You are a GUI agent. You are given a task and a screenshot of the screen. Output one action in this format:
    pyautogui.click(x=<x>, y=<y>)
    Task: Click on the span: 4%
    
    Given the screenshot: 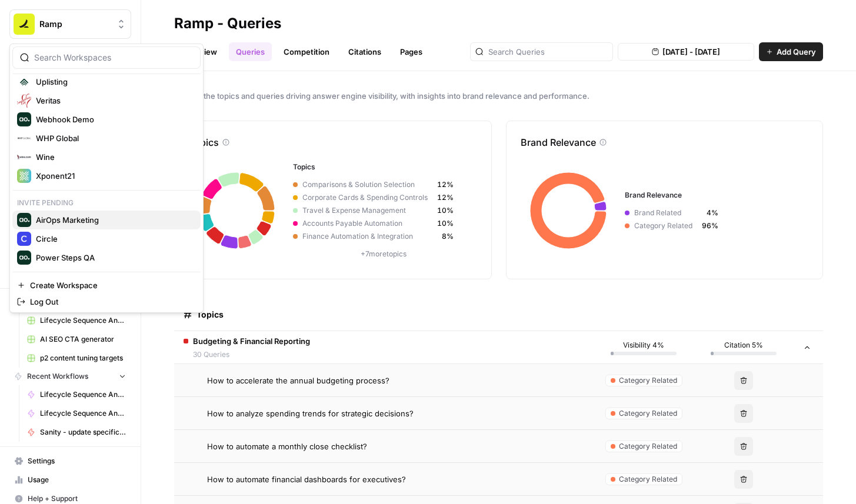 What is the action you would take?
    pyautogui.click(x=710, y=213)
    